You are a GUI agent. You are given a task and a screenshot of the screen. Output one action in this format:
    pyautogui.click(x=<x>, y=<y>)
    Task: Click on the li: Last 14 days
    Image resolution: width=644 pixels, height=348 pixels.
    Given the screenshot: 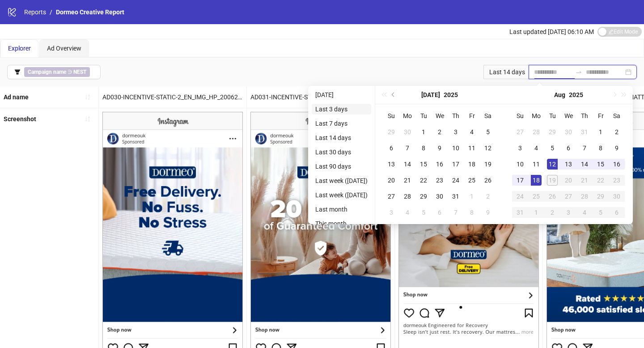 What is the action you would take?
    pyautogui.click(x=341, y=138)
    